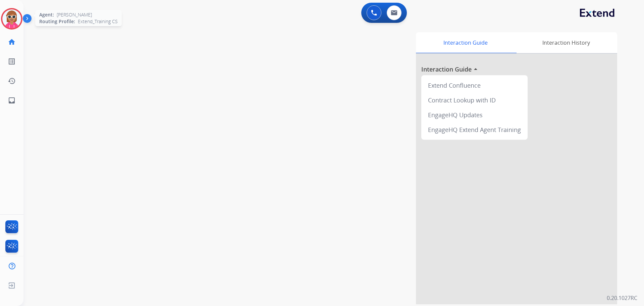 Image resolution: width=644 pixels, height=306 pixels. I want to click on div: Interaction History, so click(566, 43).